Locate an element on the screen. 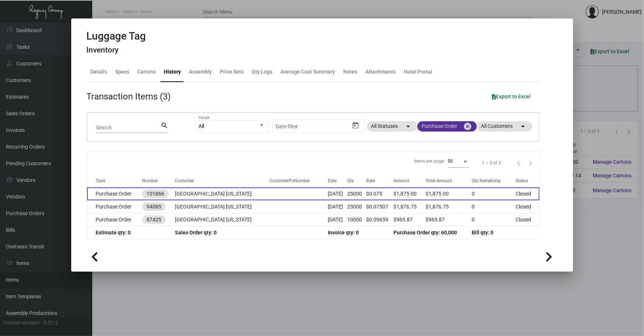  button: Export to Excel is located at coordinates (512, 96).